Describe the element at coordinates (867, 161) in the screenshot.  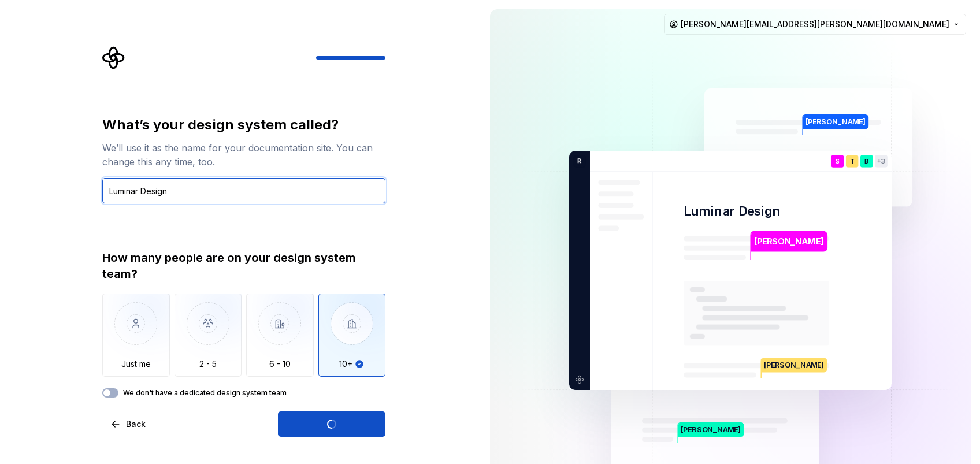
I see `div: B` at that location.